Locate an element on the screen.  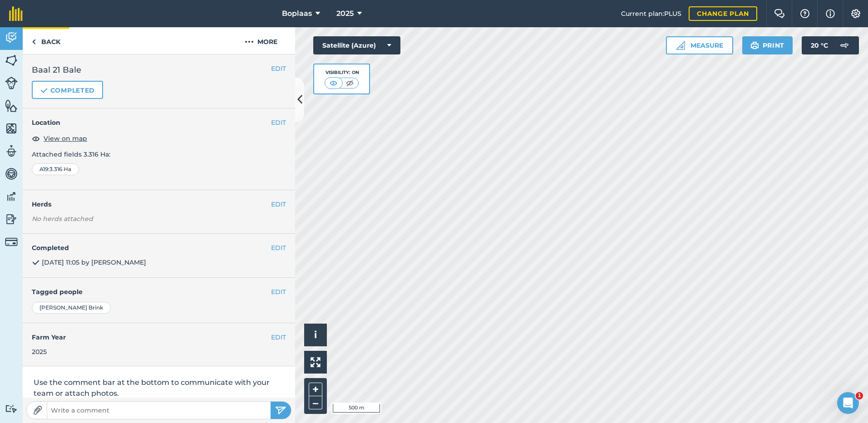
h4: Completed is located at coordinates (159, 248).